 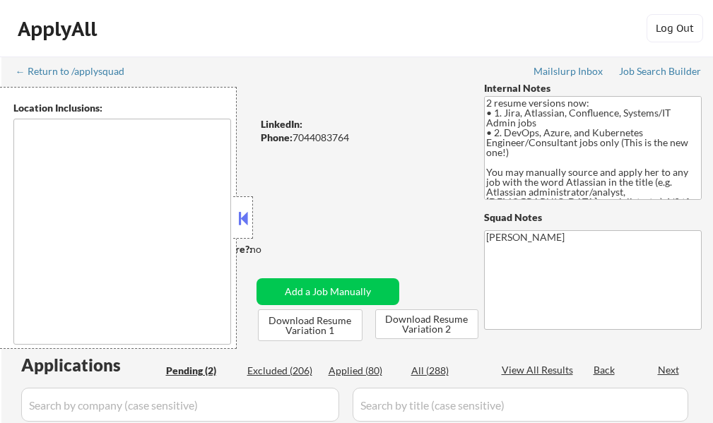 What do you see at coordinates (283, 371) in the screenshot?
I see `div: Excluded (206)` at bounding box center [283, 371].